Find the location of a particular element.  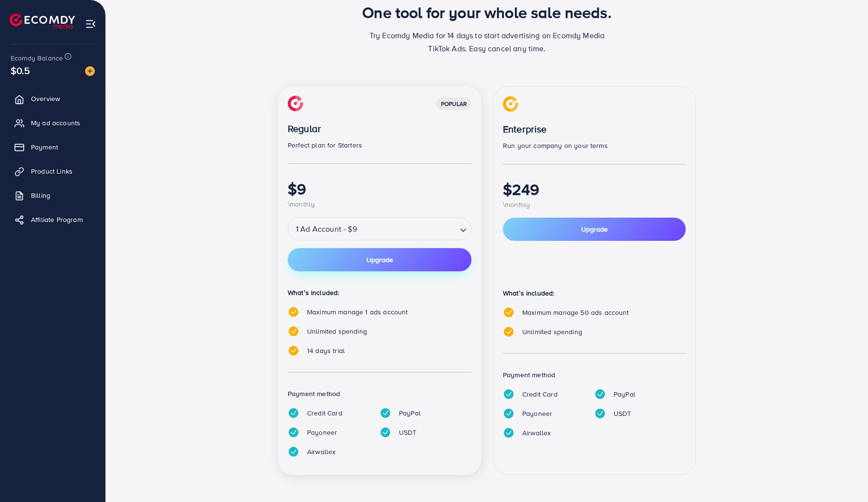

p: Run your company on your terms is located at coordinates (594, 146).